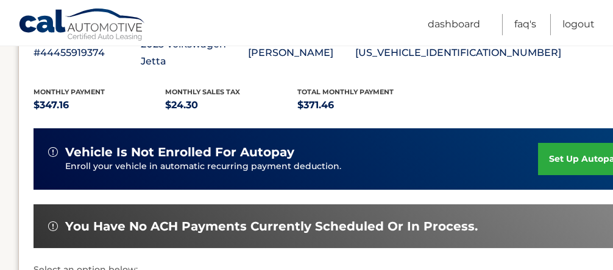  What do you see at coordinates (194, 53) in the screenshot?
I see `p: 2025 Volkswagen Jetta` at bounding box center [194, 53].